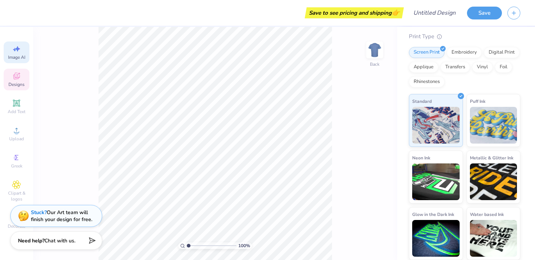  What do you see at coordinates (502, 53) in the screenshot?
I see `div: Digital Print` at bounding box center [502, 53].